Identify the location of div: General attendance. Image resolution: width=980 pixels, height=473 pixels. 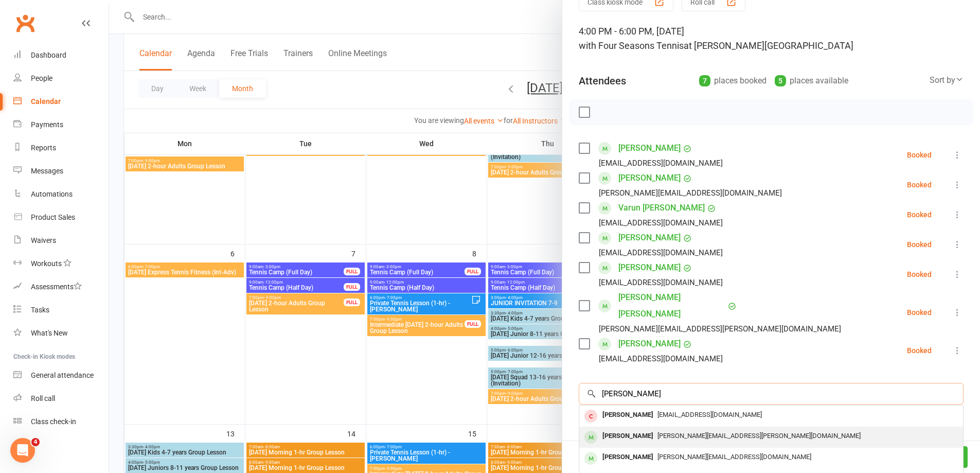
(63, 375).